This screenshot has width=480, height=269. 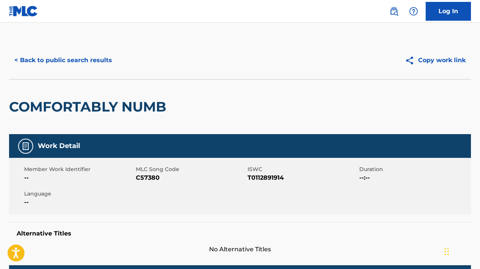 I want to click on button: < Back to public search results, so click(x=63, y=60).